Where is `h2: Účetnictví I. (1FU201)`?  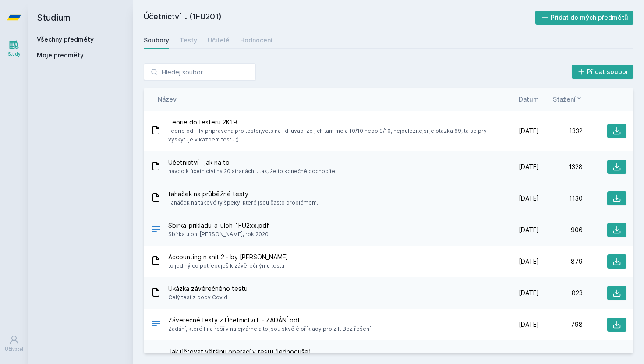 h2: Účetnictví I. (1FU201) is located at coordinates (339, 18).